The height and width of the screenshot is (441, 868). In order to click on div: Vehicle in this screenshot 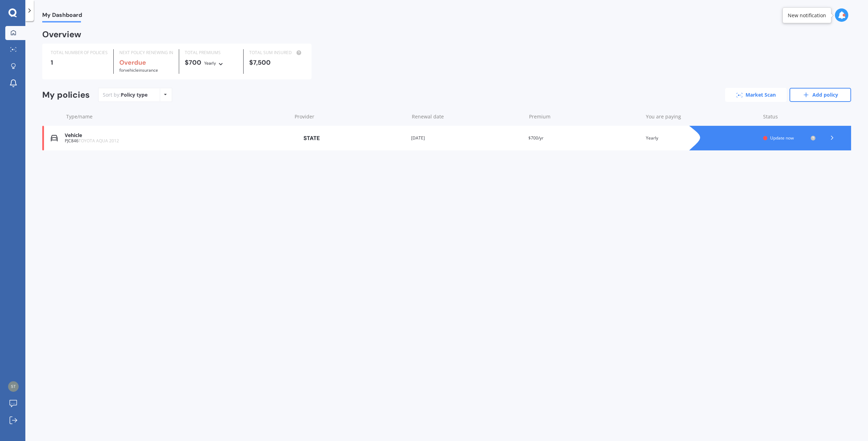, I will do `click(176, 135)`.